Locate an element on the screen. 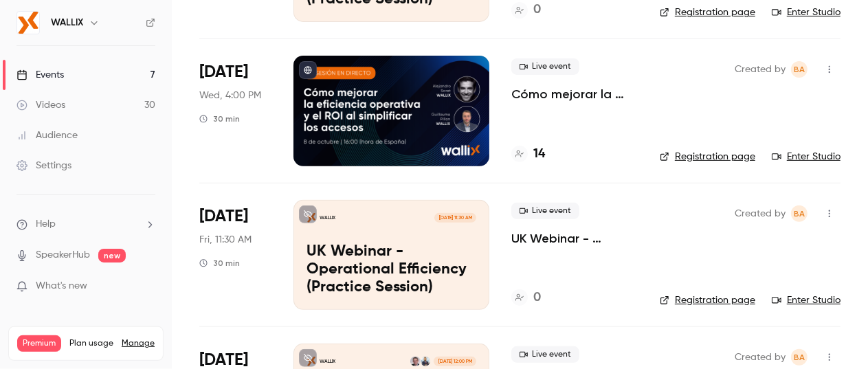 This screenshot has width=868, height=369. div: Events is located at coordinates (40, 75).